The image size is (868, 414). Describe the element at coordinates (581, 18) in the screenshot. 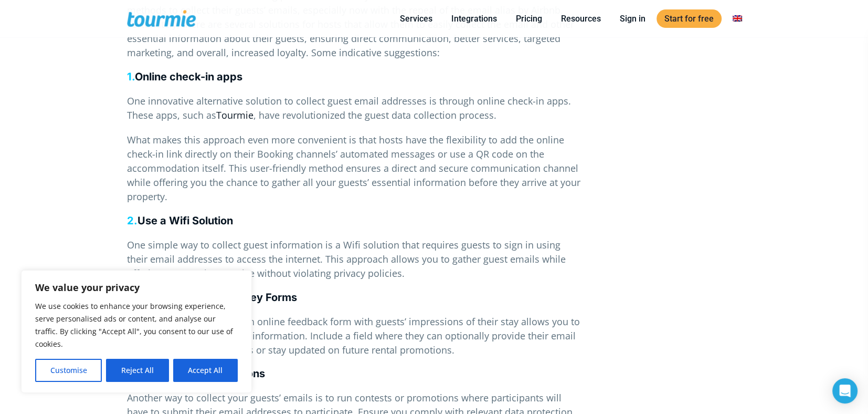

I see `a: Resources` at that location.